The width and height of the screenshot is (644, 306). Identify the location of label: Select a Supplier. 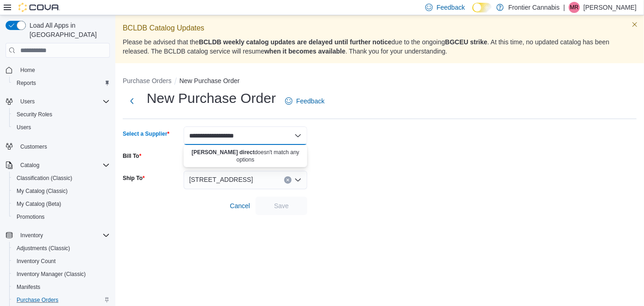
(145, 134).